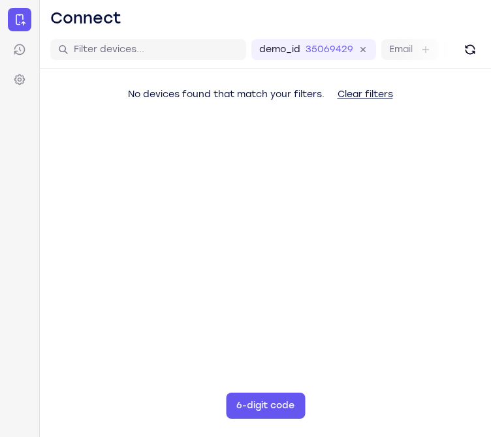 This screenshot has height=437, width=491. Describe the element at coordinates (86, 18) in the screenshot. I see `h1: Connect` at that location.